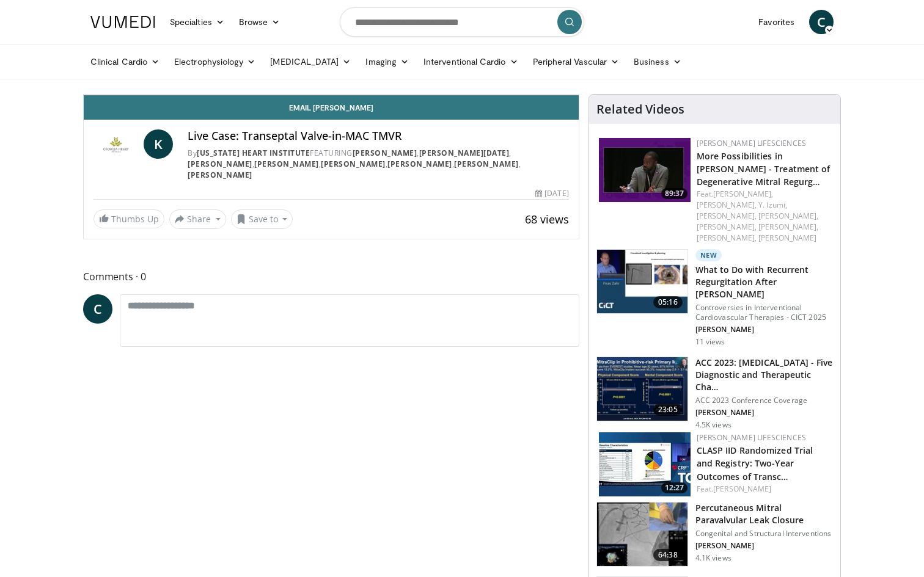 The image size is (924, 577). Describe the element at coordinates (755, 463) in the screenshot. I see `a: CLASP IID Randomized Trial and Registry: Two-Year Outcomes of Transc…` at that location.